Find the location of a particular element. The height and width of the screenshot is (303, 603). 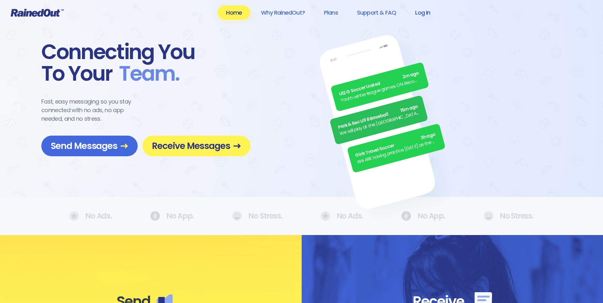

span: 3h ago is located at coordinates (428, 136).